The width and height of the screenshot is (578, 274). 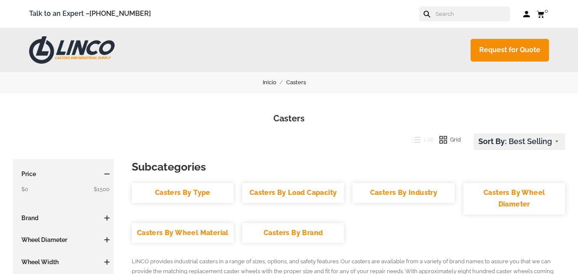 I want to click on a: Log in, so click(x=526, y=14).